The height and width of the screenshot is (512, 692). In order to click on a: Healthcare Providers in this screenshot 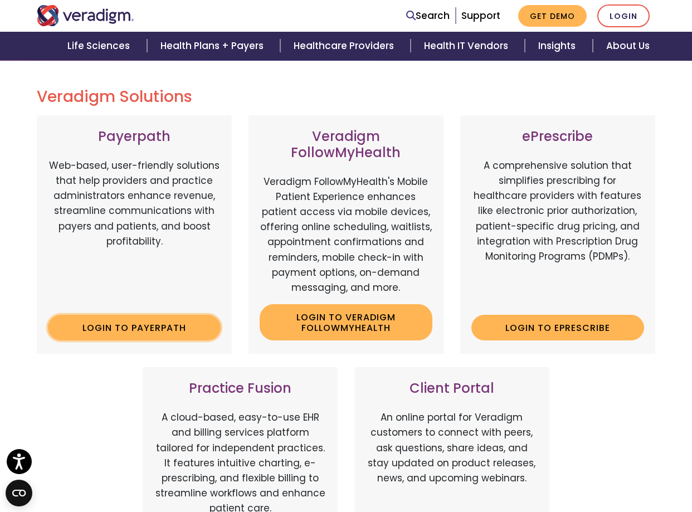, I will do `click(345, 46)`.